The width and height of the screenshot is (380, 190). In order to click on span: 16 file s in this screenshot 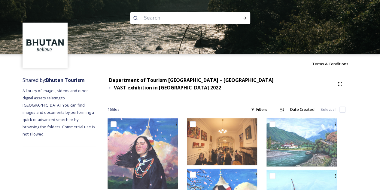, I will do `click(114, 109)`.